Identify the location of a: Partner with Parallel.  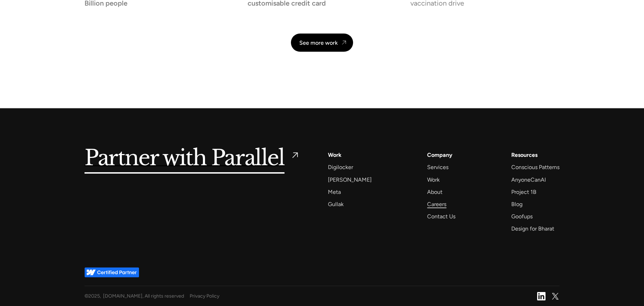
(192, 158).